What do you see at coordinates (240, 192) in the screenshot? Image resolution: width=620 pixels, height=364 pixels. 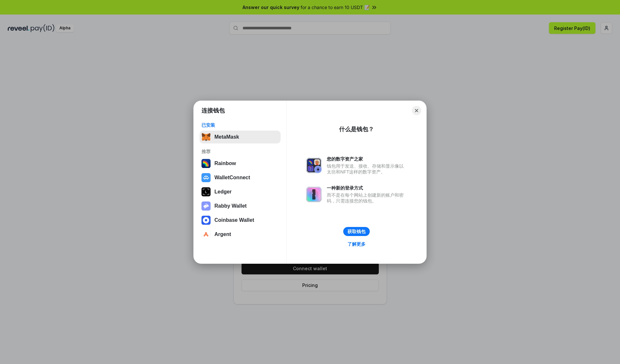 I see `button: Ledger` at bounding box center [240, 192].